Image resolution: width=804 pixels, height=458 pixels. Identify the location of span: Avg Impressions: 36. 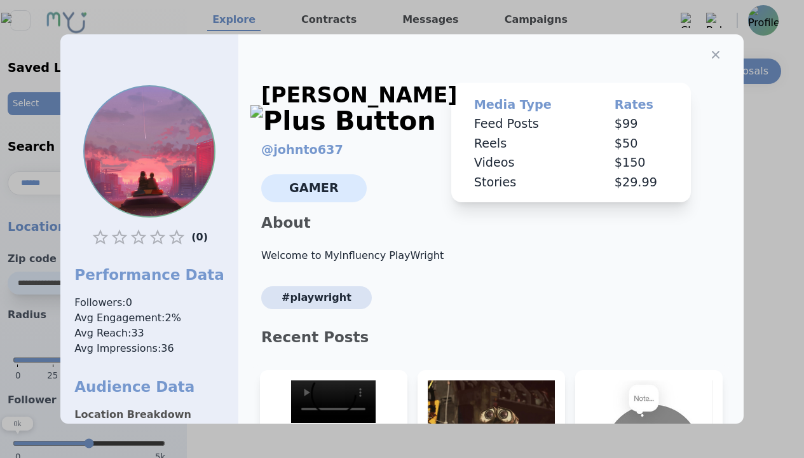
(149, 348).